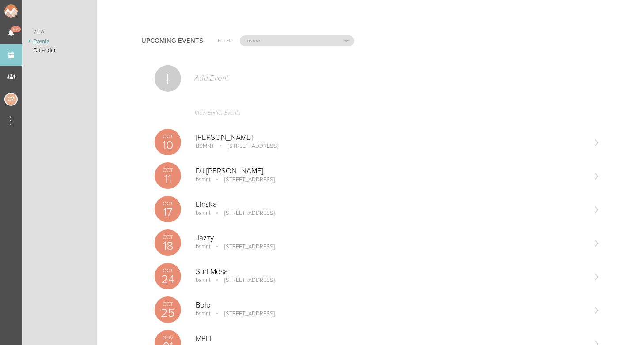 The width and height of the screenshot is (644, 345). Describe the element at coordinates (29, 11) in the screenshot. I see `img: NOMAD` at that location.